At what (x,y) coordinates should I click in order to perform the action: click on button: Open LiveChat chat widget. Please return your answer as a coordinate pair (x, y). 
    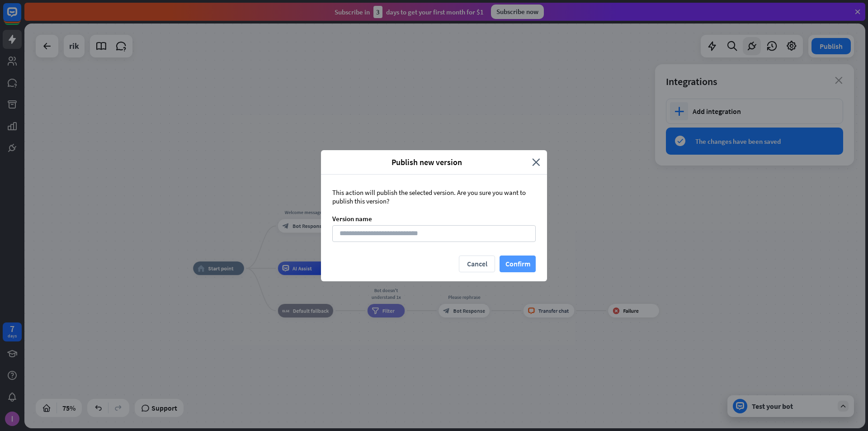
    Looking at the image, I should click on (20, 17).